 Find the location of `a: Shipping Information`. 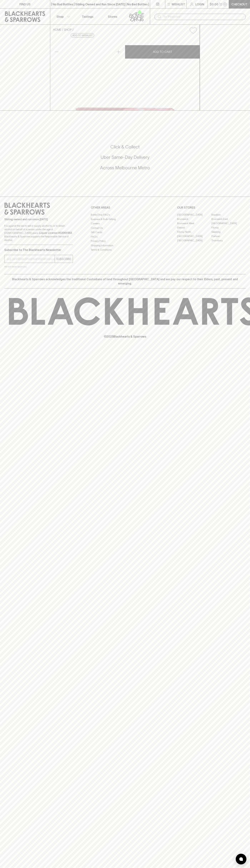

a: Shipping Information is located at coordinates (125, 245).